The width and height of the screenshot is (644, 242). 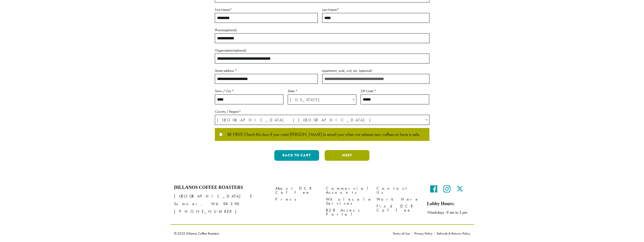 I want to click on em: Weekdays 9 am to 5 pm, so click(x=447, y=212).